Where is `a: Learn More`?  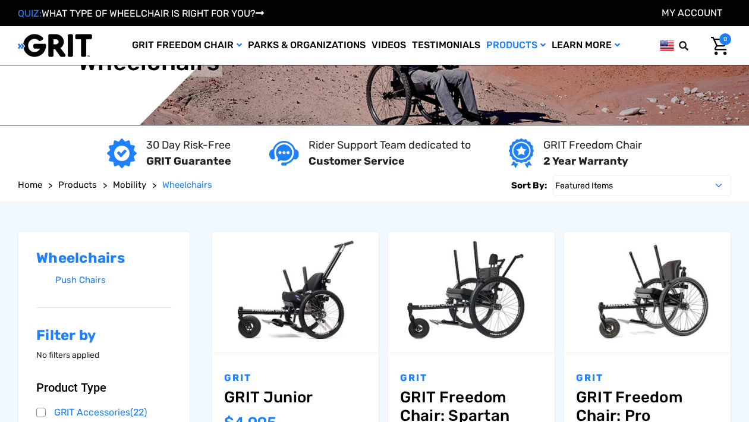 a: Learn More is located at coordinates (585, 45).